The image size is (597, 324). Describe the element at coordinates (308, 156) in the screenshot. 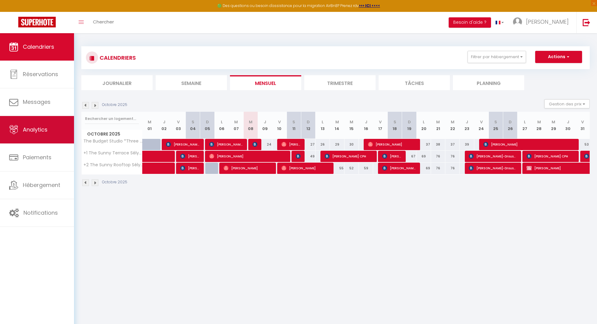

I see `div: 49` at that location.